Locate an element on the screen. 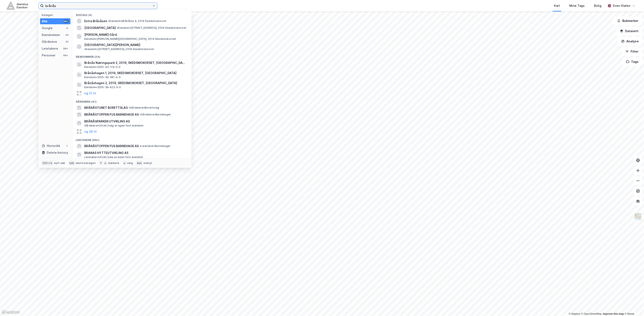 The width and height of the screenshot is (644, 316). button: Filter is located at coordinates (632, 51).